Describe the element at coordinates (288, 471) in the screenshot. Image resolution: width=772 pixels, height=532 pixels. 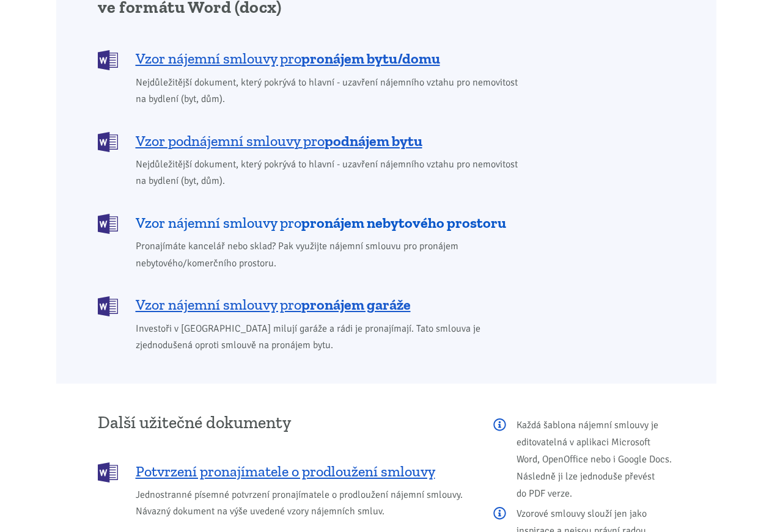
I see `a: Potvrzení pronajímatele o prodloužení smlouvy` at that location.